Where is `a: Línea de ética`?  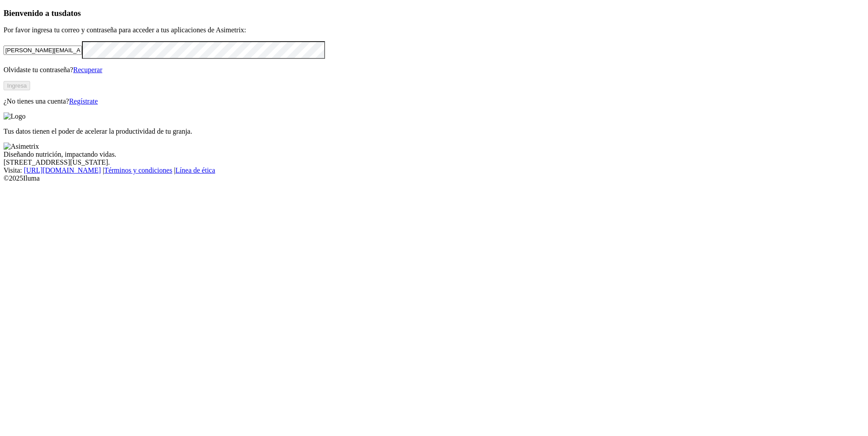
a: Línea de ética is located at coordinates (196, 170).